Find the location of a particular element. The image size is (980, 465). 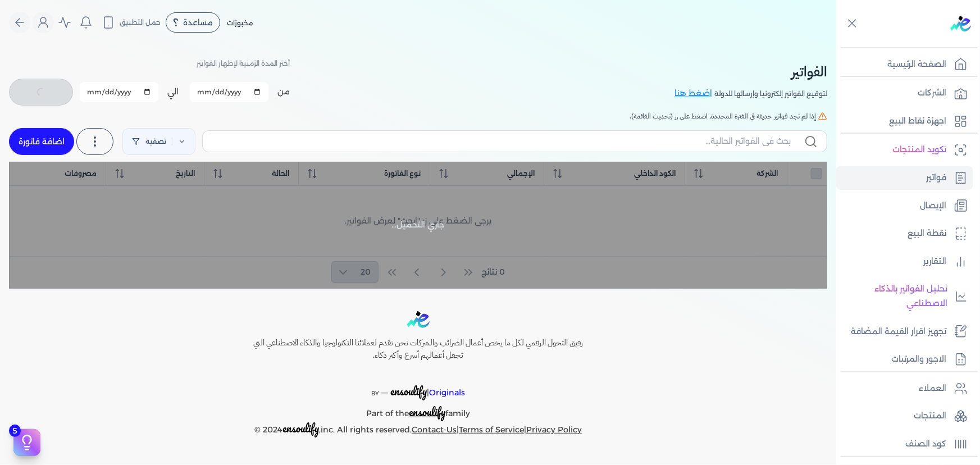

a: التقارير is located at coordinates (905, 262).